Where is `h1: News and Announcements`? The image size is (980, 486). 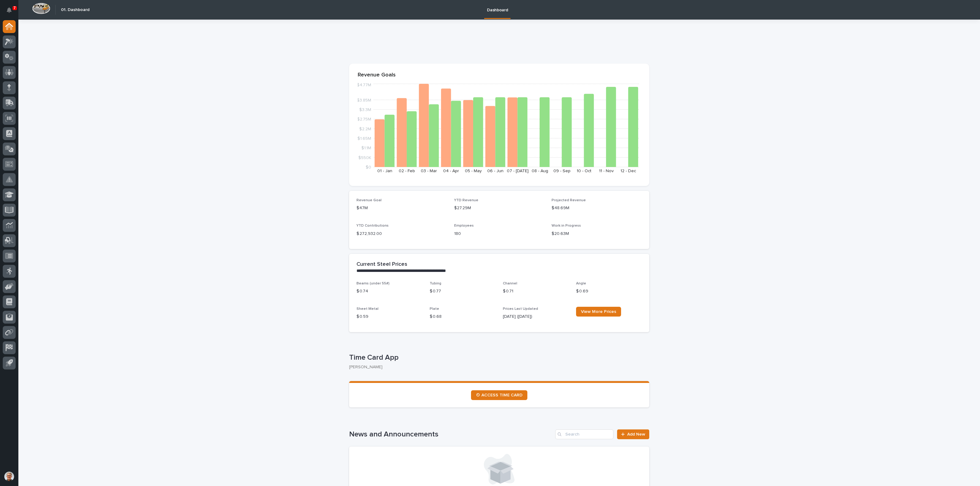
h1: News and Announcements is located at coordinates (450, 435).